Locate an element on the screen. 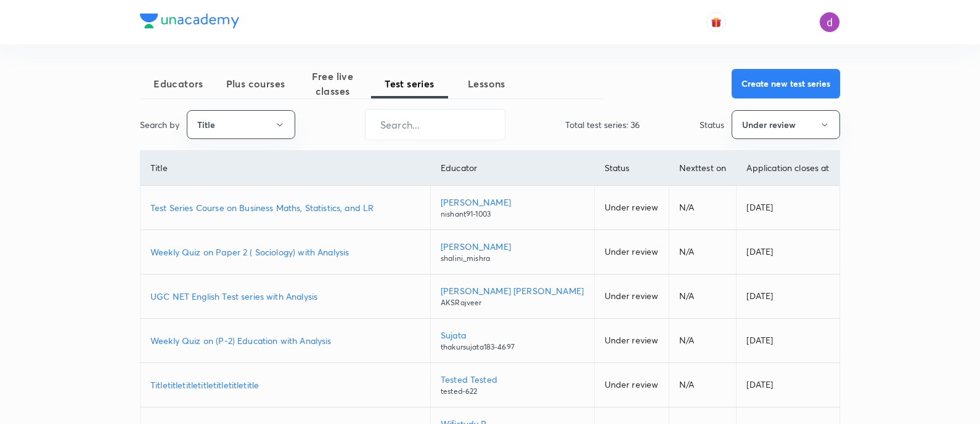 This screenshot has height=424, width=980. button: Title is located at coordinates (241, 124).